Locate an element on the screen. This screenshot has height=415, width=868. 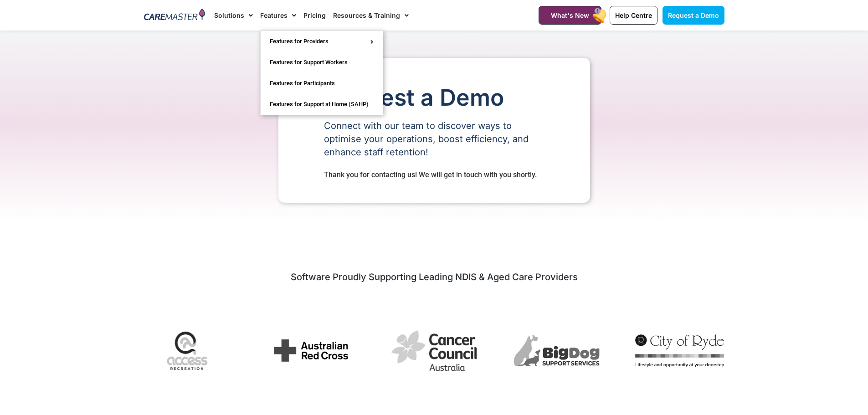
img: CareMaster Logo is located at coordinates (175, 15).